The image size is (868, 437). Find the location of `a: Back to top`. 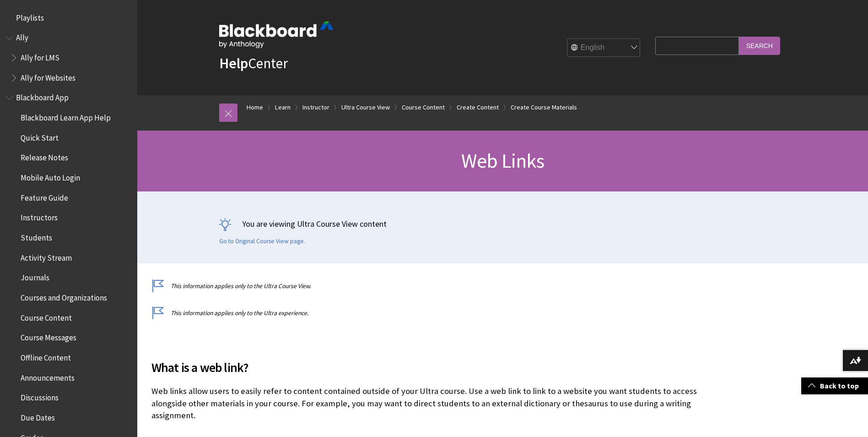

a: Back to top is located at coordinates (835, 386).